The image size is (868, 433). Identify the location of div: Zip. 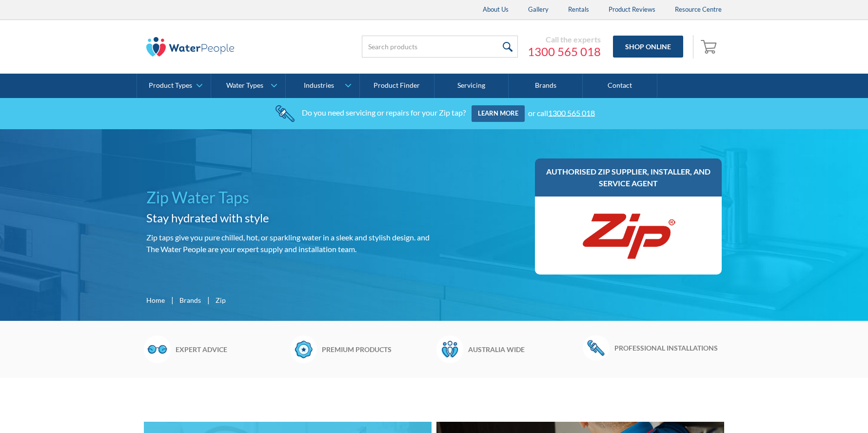
(220, 300).